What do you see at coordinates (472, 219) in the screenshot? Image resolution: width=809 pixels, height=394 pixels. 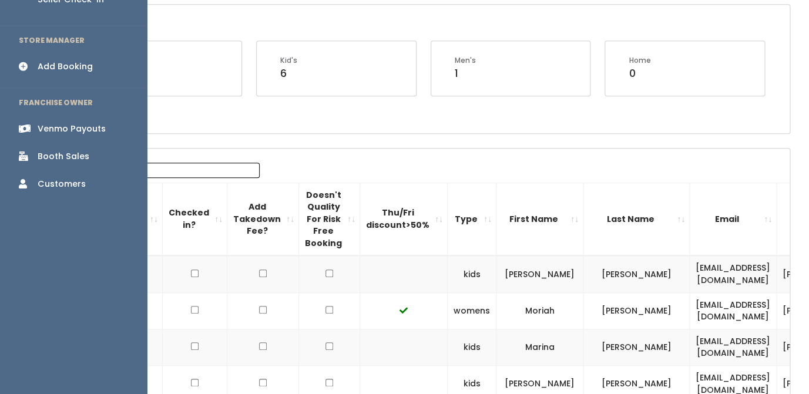 I see `th: Type: activate to sort column ascending` at bounding box center [472, 219].